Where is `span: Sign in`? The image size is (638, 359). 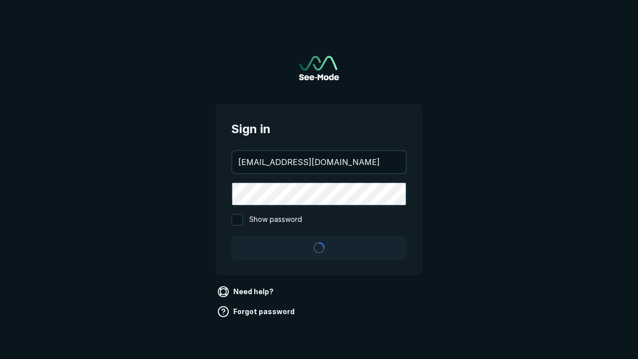
span: Sign in is located at coordinates (319, 129).